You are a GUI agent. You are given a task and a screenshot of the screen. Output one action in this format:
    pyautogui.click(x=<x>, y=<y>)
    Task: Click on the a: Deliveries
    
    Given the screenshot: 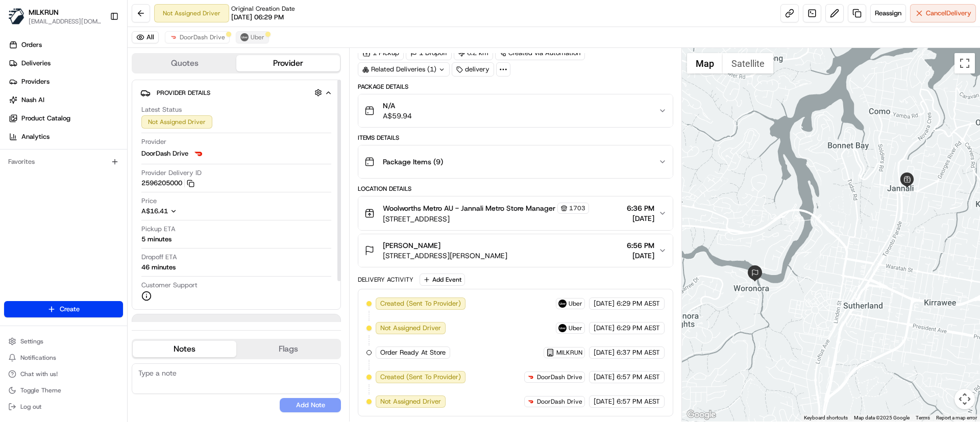 What is the action you would take?
    pyautogui.click(x=65, y=64)
    